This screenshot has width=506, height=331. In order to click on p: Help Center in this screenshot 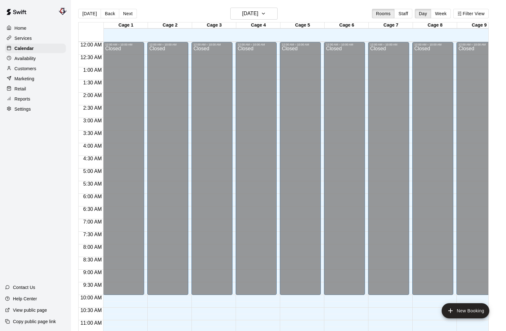, I will do `click(25, 298)`.